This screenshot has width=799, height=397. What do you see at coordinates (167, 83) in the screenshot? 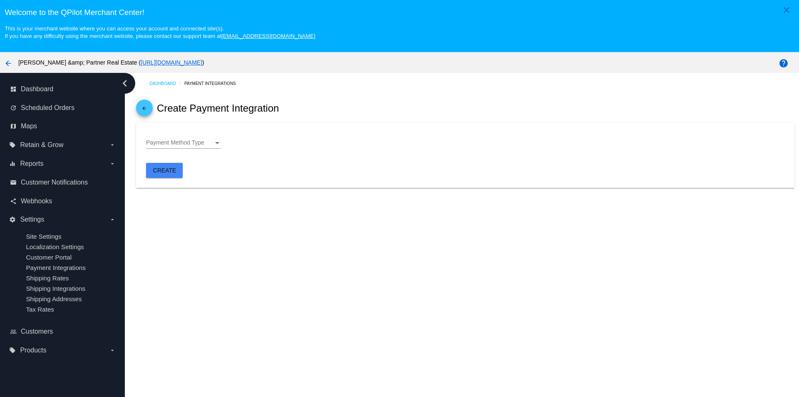
I see `a: Dashboard` at bounding box center [167, 83].